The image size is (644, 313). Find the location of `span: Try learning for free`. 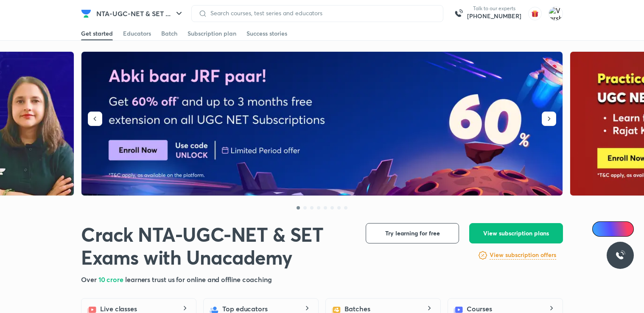

span: Try learning for free is located at coordinates (412, 233).